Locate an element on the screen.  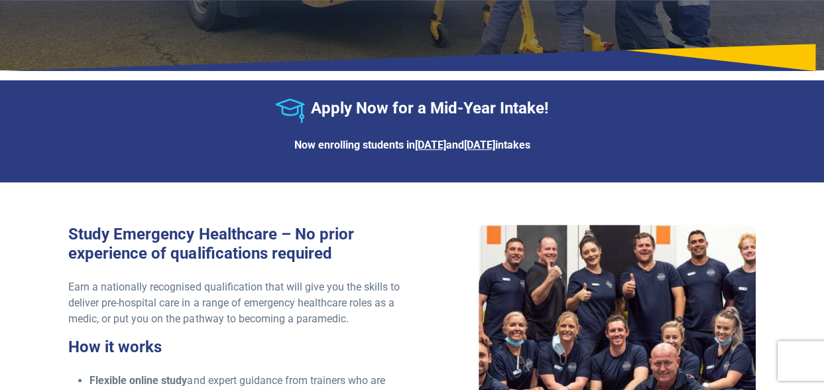
h3: Study Emergency Healthcare – No prior experience of qualifications required is located at coordinates (236, 244).